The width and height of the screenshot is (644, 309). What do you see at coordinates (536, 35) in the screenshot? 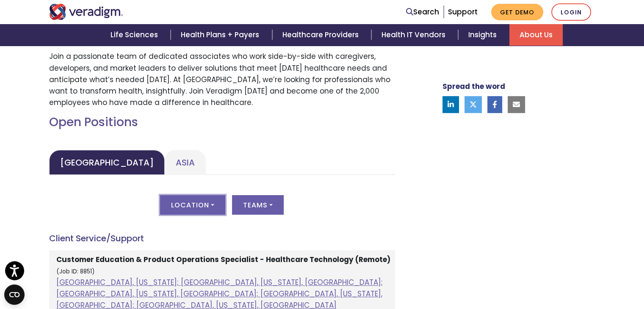
I see `a: About Us` at bounding box center [536, 35].